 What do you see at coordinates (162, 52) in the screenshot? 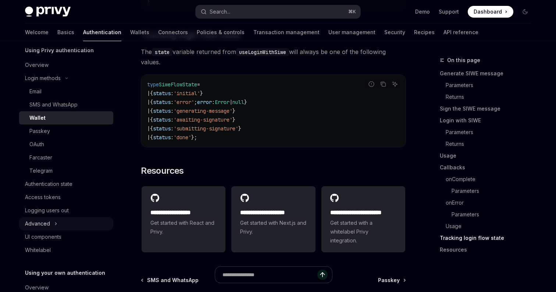
I see `code: state` at bounding box center [162, 52].